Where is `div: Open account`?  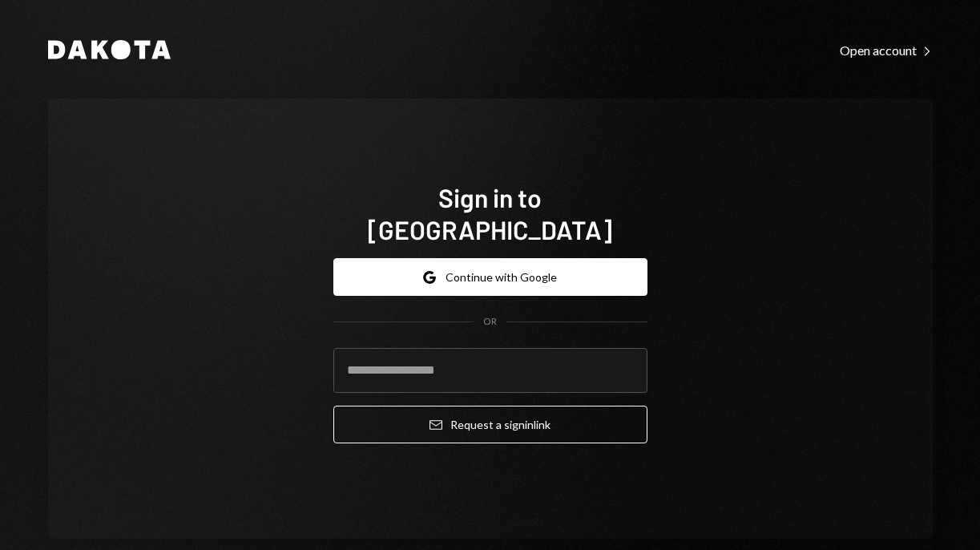
div: Open account is located at coordinates (886, 51).